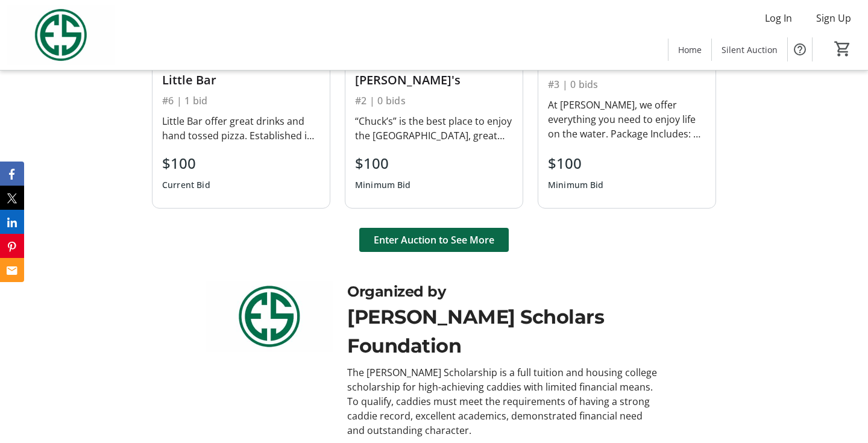 Image resolution: width=868 pixels, height=443 pixels. I want to click on span: Enter Auction to See More, so click(434, 240).